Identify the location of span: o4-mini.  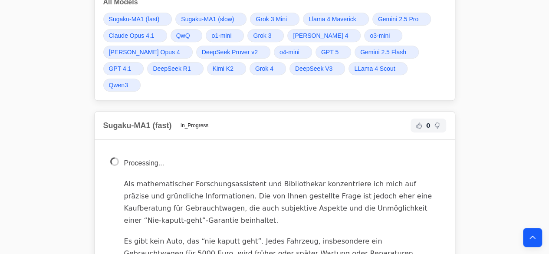
(289, 52).